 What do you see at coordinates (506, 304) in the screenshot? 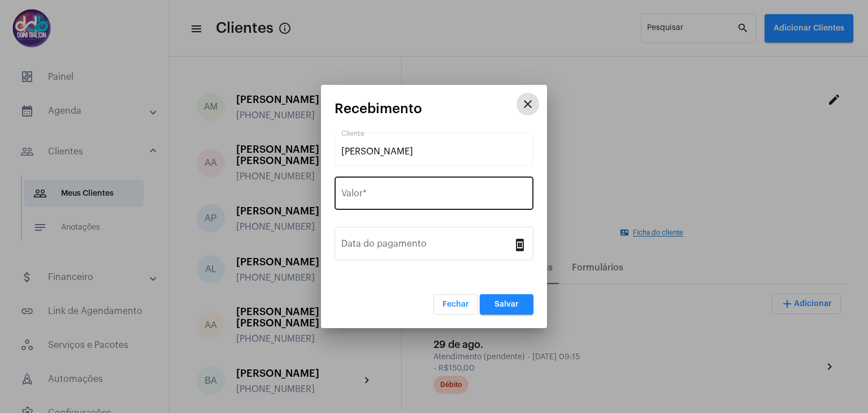
I see `span: Salvar` at bounding box center [506, 304].